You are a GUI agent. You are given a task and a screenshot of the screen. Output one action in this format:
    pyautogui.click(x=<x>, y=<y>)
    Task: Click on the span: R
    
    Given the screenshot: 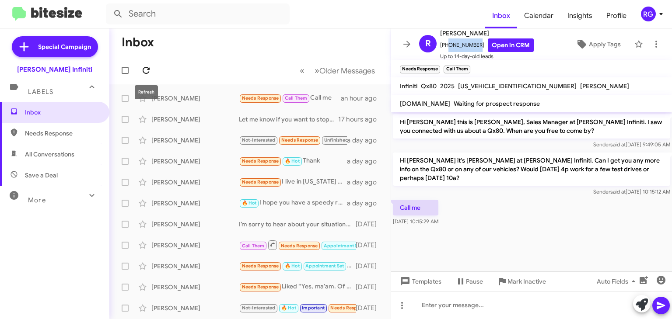 What is the action you would take?
    pyautogui.click(x=428, y=44)
    